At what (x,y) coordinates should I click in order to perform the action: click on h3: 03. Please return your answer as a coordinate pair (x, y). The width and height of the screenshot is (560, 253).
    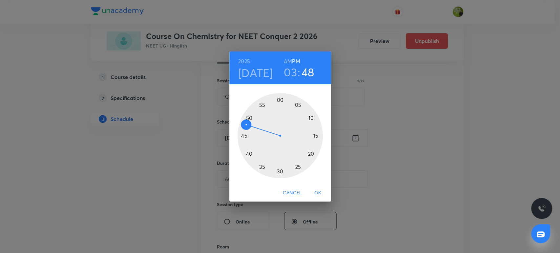
    Looking at the image, I should click on (291, 72).